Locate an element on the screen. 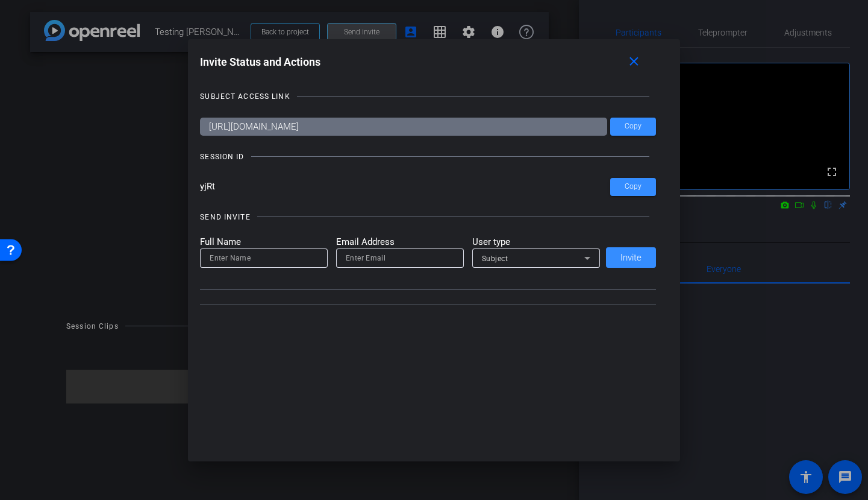 This screenshot has height=500, width=868. mat-label: Full Name is located at coordinates (264, 242).